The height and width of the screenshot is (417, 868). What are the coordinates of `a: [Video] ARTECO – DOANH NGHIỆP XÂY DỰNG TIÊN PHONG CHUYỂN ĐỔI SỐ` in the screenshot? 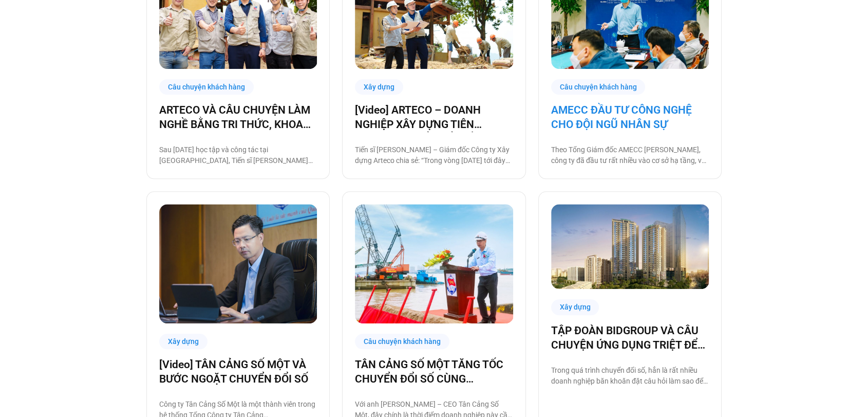 It's located at (433, 117).